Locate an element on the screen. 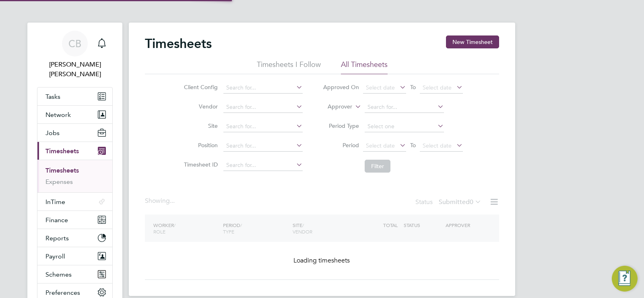  button: Network is located at coordinates (75, 115).